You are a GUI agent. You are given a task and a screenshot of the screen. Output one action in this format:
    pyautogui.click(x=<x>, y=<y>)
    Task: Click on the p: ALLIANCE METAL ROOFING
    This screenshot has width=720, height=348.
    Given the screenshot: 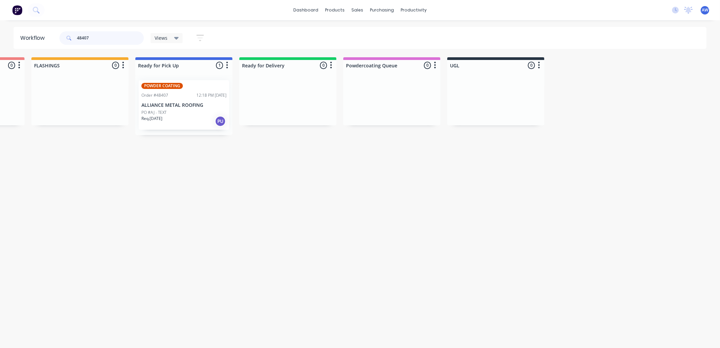 What is the action you would take?
    pyautogui.click(x=184, y=105)
    